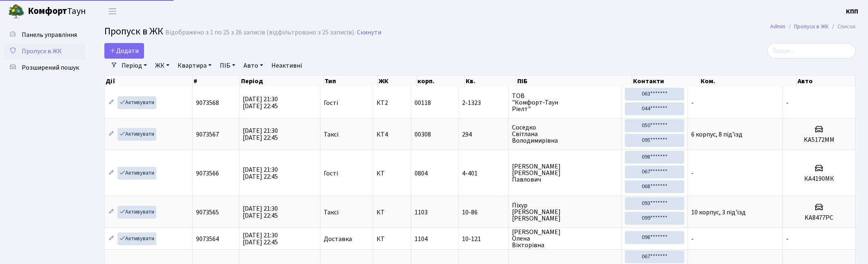  What do you see at coordinates (397, 81) in the screenshot?
I see `th: ЖК` at bounding box center [397, 81].